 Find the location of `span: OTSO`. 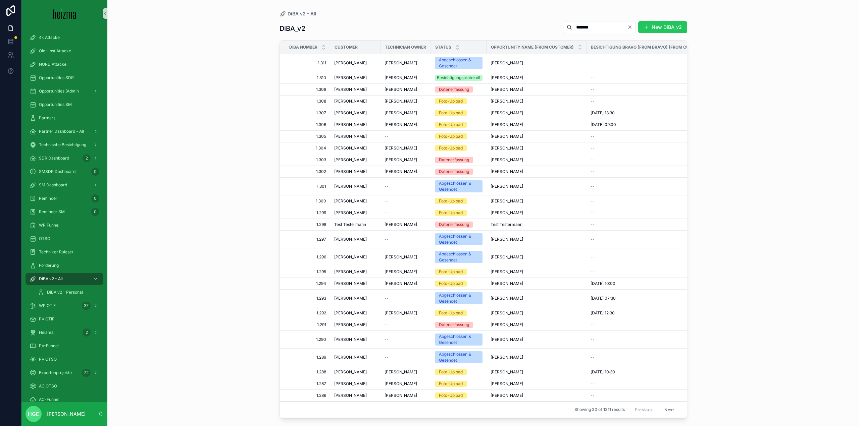

span: OTSO is located at coordinates (45, 239).